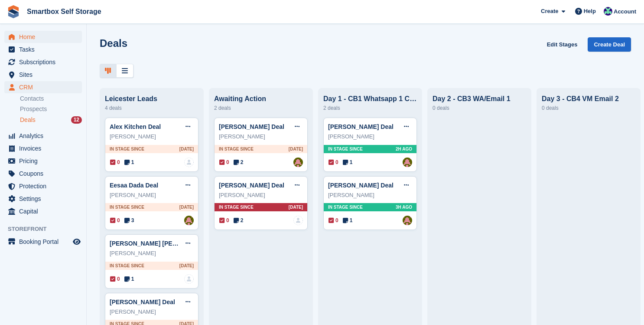 The width and height of the screenshot is (644, 325). I want to click on a: Eesaa Dada Deal, so click(134, 185).